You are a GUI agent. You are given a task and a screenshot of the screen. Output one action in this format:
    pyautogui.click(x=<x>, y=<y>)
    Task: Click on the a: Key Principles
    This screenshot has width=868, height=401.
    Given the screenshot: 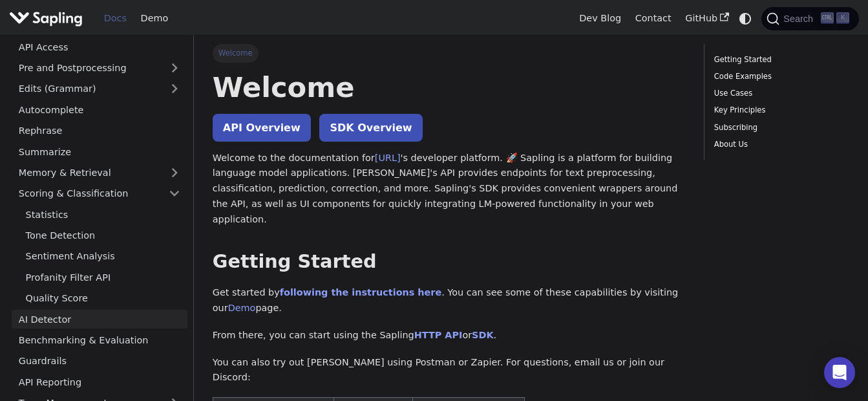 What is the action you would take?
    pyautogui.click(x=780, y=110)
    